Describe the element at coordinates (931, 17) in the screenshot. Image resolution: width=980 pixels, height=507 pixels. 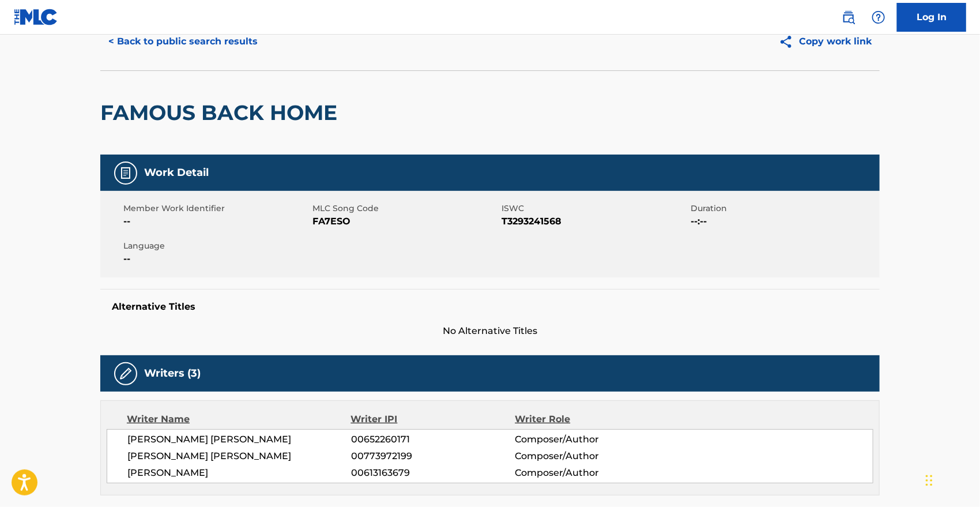
I see `a: Log In` at that location.